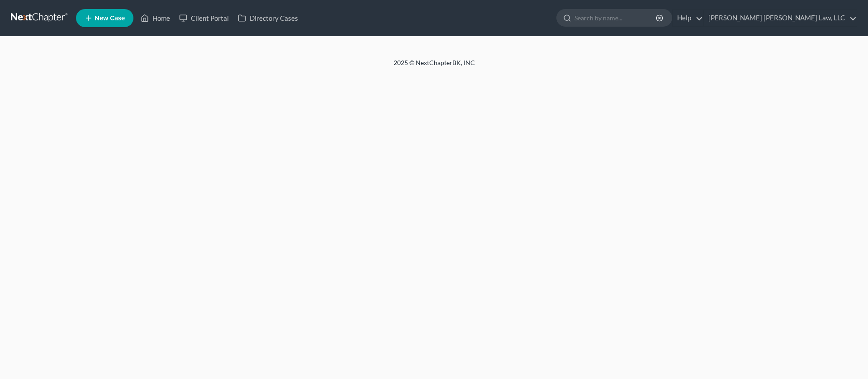 Image resolution: width=868 pixels, height=379 pixels. I want to click on a: Directory Cases, so click(268, 18).